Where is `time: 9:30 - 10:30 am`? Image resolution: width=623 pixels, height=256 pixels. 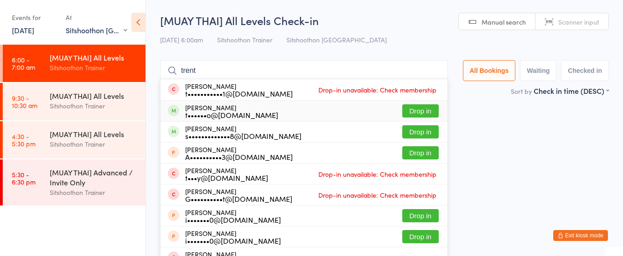 time: 9:30 - 10:30 am is located at coordinates (25, 102).